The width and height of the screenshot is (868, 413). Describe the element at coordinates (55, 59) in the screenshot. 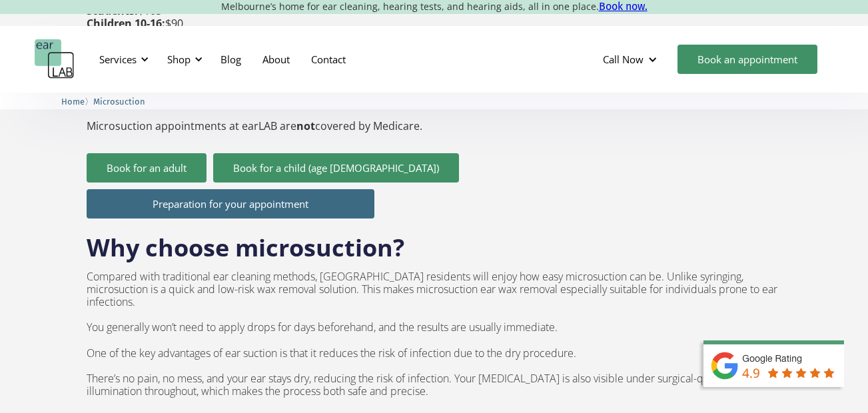

I see `a: home` at that location.